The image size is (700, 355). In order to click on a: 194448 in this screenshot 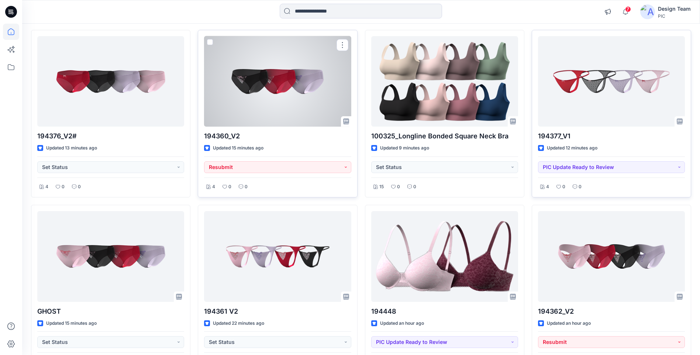, I will do `click(445, 256)`.